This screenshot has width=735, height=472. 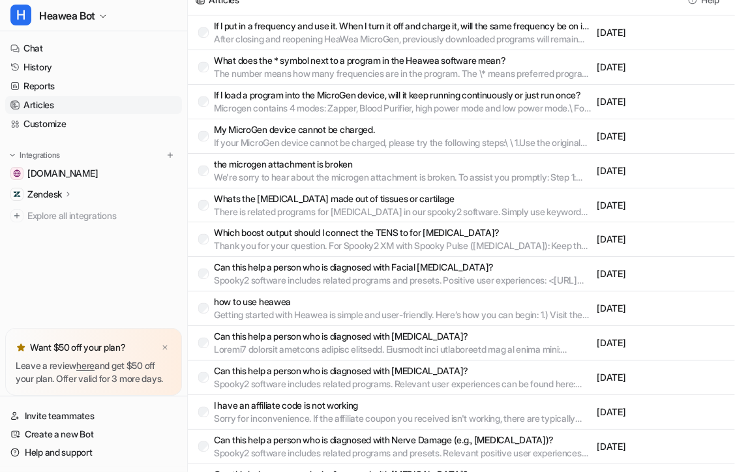 What do you see at coordinates (403, 95) in the screenshot?
I see `p: If I load a program into the MicroGen device, will it keep running continuously or just run once?` at bounding box center [403, 95].